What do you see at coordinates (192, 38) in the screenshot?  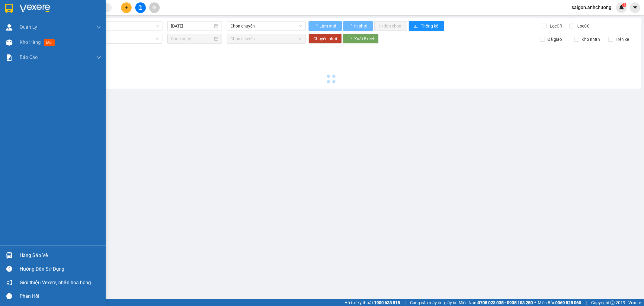 I see `input: Chọn ngày` at bounding box center [192, 38].